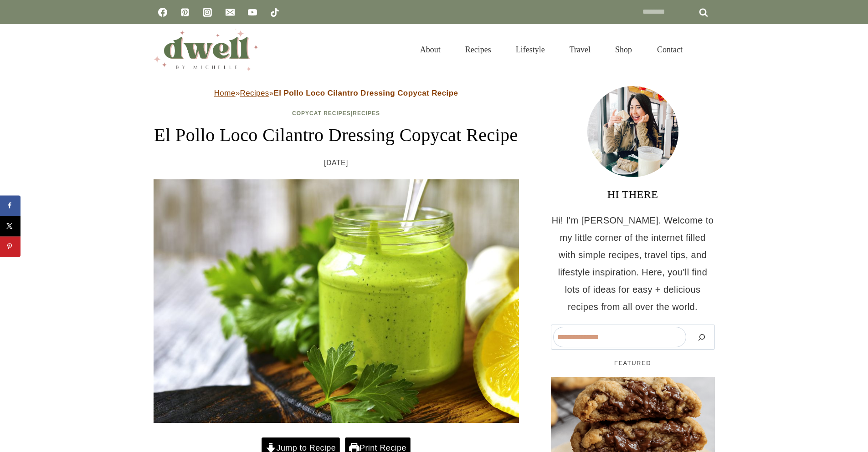 The height and width of the screenshot is (452, 868). I want to click on a: DWELL by michelle, so click(206, 50).